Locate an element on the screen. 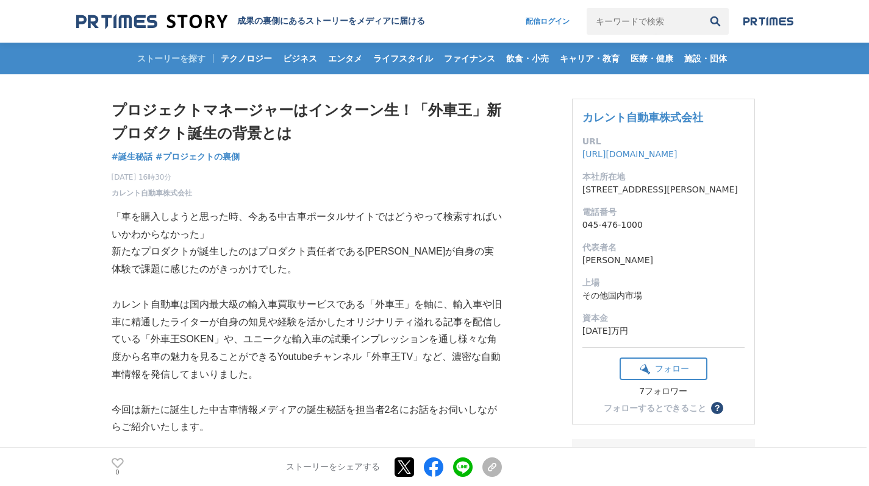 Image resolution: width=869 pixels, height=486 pixels. a: #誕生秘話 is located at coordinates (132, 157).